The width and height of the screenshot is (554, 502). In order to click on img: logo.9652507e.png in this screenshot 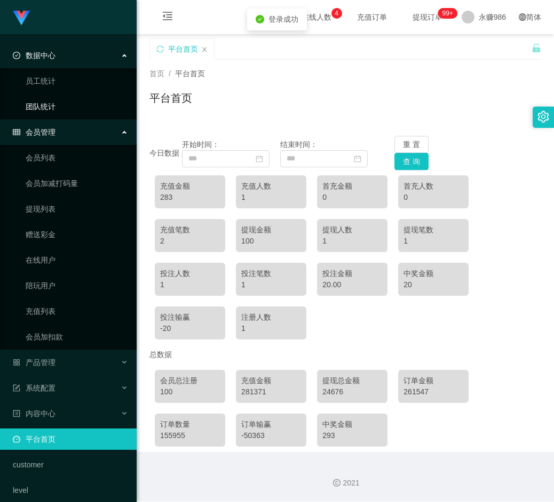, I will do `click(21, 18)`.